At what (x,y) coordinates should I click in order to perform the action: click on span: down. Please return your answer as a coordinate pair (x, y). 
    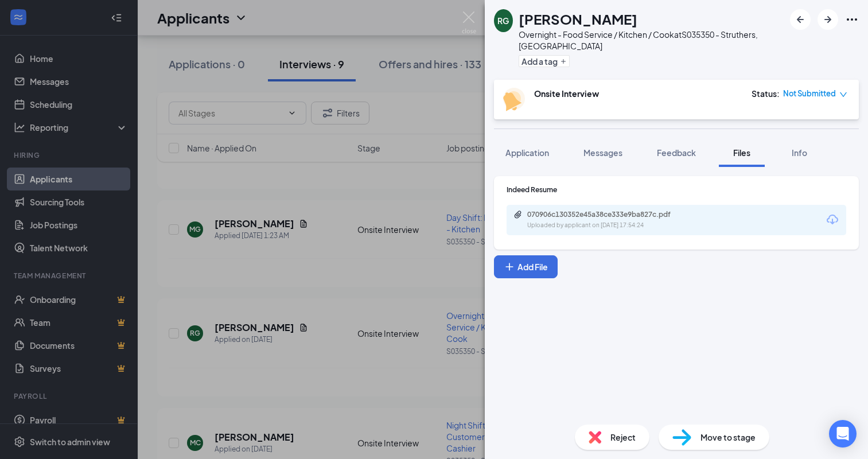
    Looking at the image, I should click on (843, 95).